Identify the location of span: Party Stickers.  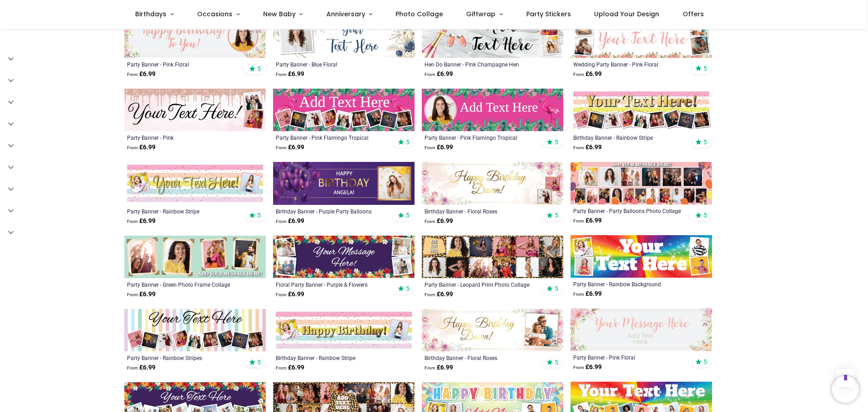
(548, 14).